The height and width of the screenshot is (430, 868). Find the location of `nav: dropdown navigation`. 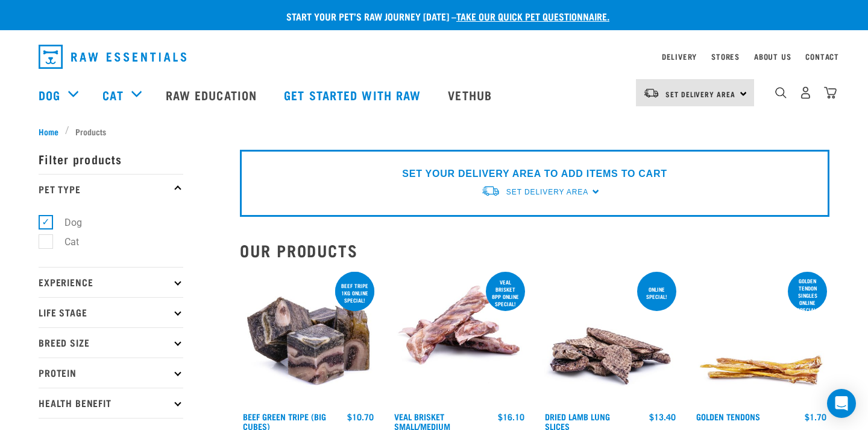

nav: dropdown navigation is located at coordinates (434, 57).